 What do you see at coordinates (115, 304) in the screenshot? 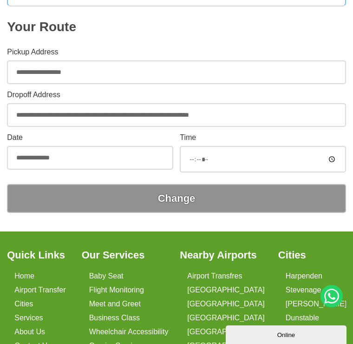
I see `a: Meet and Greet` at bounding box center [115, 304].